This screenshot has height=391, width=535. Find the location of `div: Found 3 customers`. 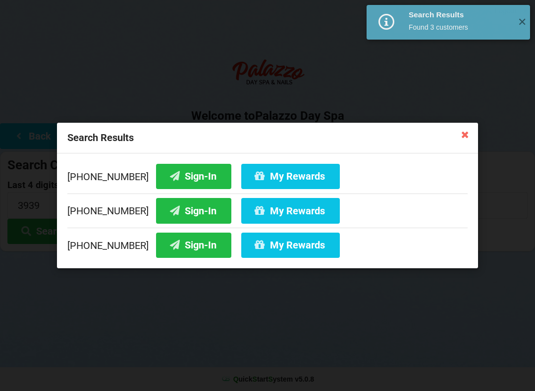

div: Found 3 customers is located at coordinates (459, 27).